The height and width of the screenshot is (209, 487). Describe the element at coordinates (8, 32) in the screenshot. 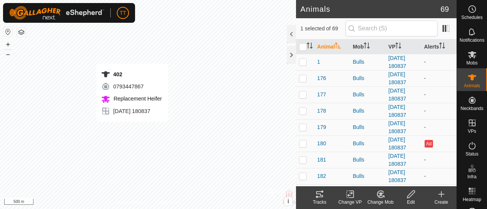

I see `button: Reset Map` at that location.